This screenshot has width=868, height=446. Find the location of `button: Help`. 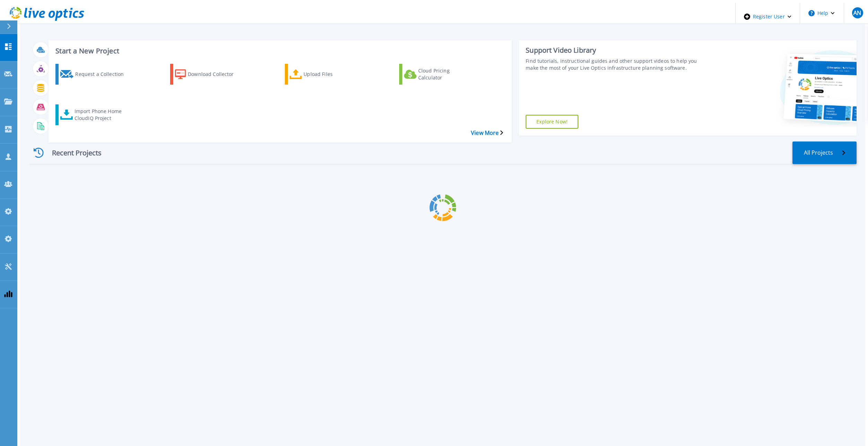

button: Help is located at coordinates (821, 13).